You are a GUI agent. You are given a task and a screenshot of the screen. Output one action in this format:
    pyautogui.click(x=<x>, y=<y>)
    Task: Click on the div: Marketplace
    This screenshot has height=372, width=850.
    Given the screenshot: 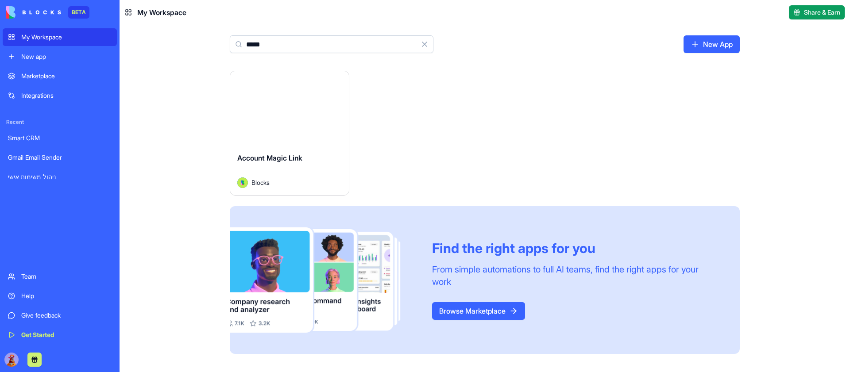 What is the action you would take?
    pyautogui.click(x=66, y=76)
    